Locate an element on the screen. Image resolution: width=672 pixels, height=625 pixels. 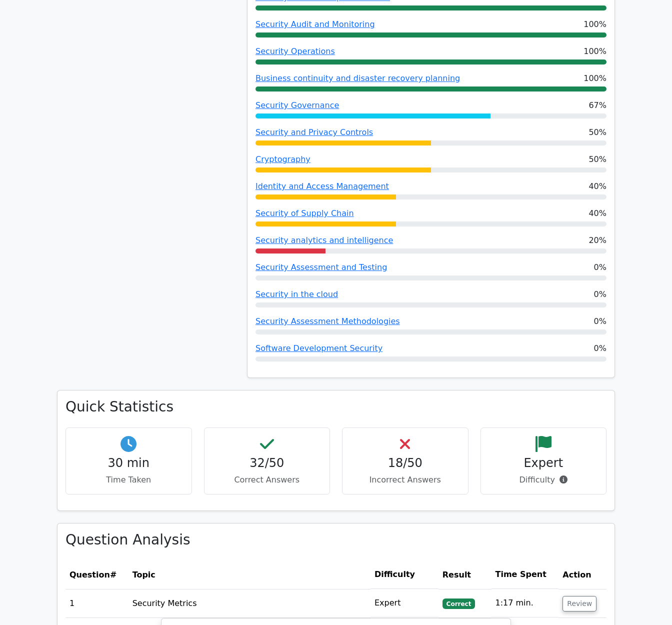
a: Security analytics and intelligence is located at coordinates (324, 240).